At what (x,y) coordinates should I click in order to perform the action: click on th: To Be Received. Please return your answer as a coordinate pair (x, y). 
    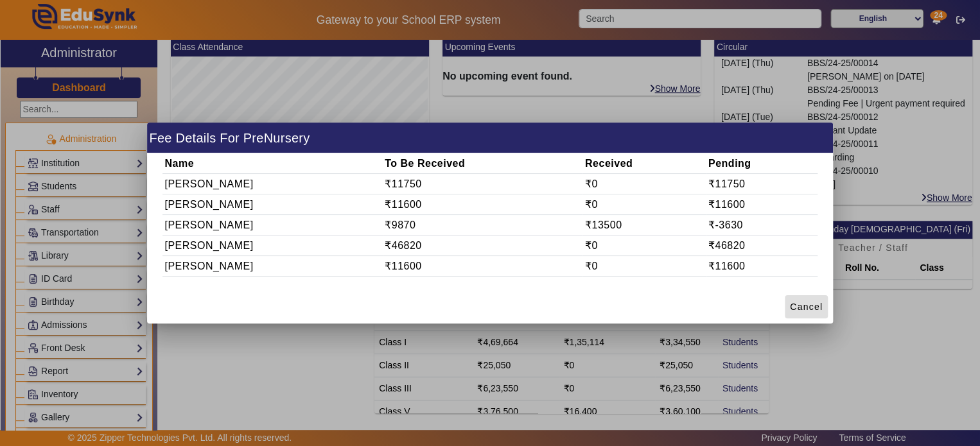
    Looking at the image, I should click on (483, 164).